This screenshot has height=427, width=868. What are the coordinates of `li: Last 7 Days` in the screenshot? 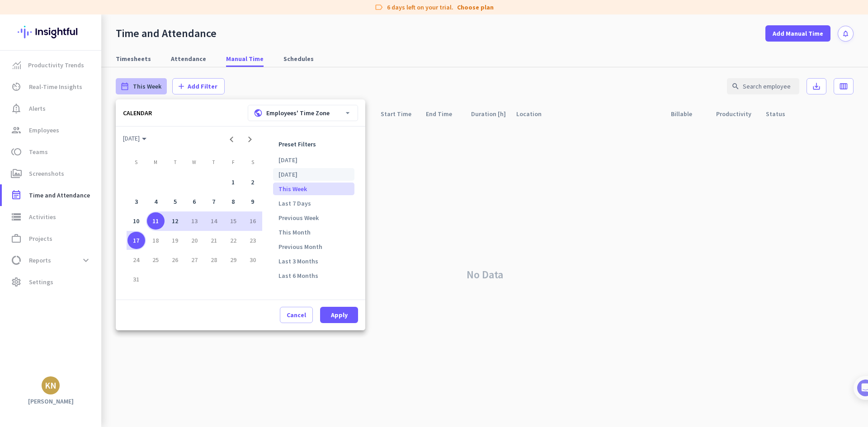 It's located at (314, 203).